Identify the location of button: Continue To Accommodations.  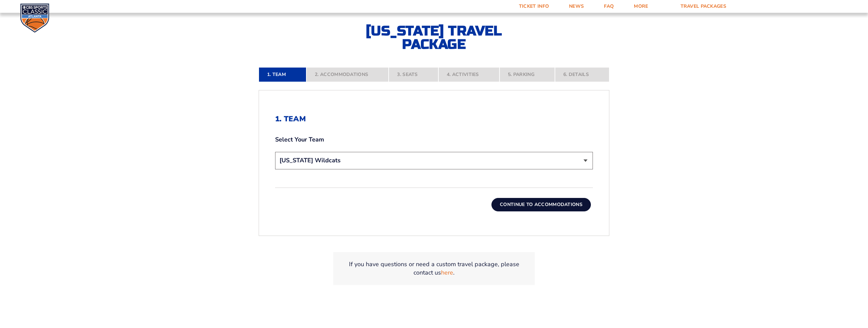
(542, 204).